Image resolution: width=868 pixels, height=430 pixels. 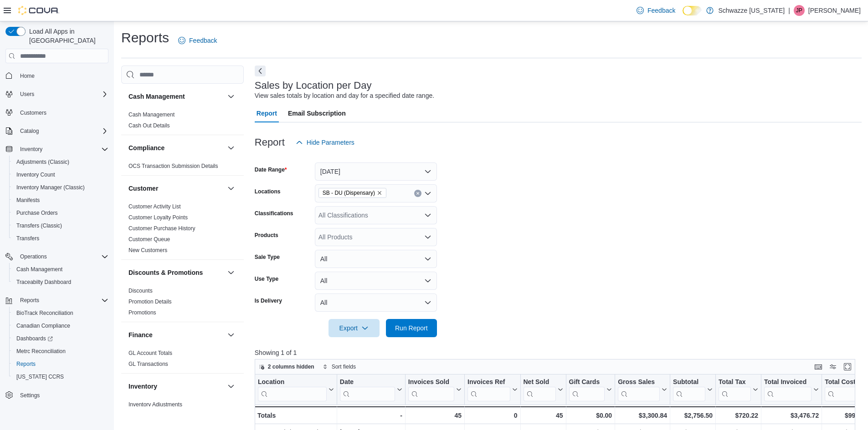 I want to click on button: Enter fullscreen, so click(x=848, y=367).